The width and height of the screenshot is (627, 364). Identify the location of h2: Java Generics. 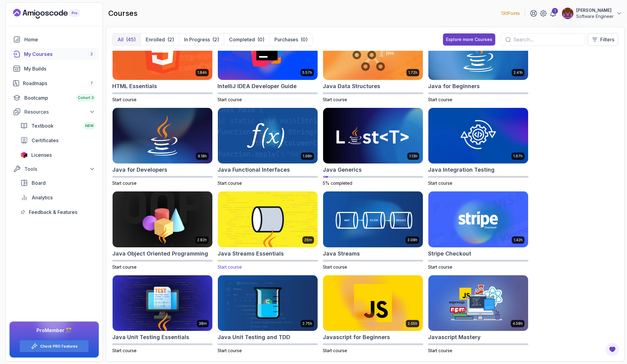
(342, 170).